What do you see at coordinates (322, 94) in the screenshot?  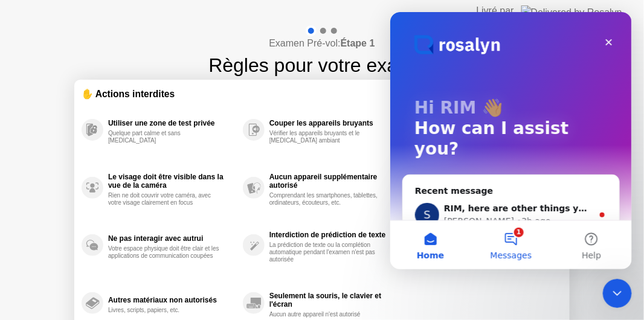 I see `div: ✋ Actions interdites` at bounding box center [322, 94].